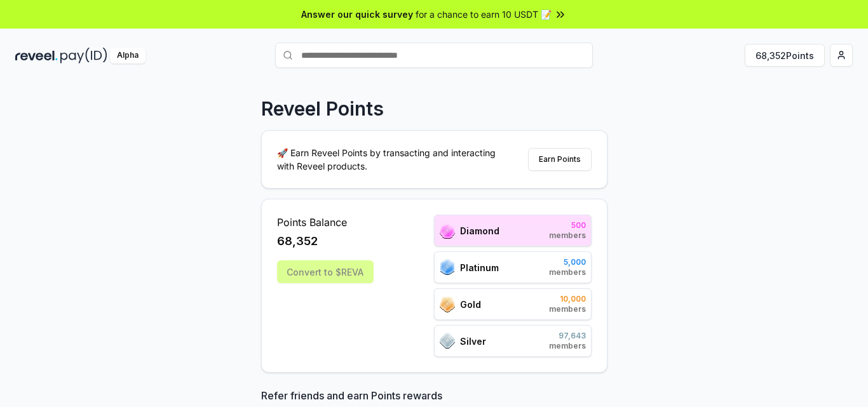 This screenshot has height=407, width=868. What do you see at coordinates (567, 226) in the screenshot?
I see `span: 500` at bounding box center [567, 226].